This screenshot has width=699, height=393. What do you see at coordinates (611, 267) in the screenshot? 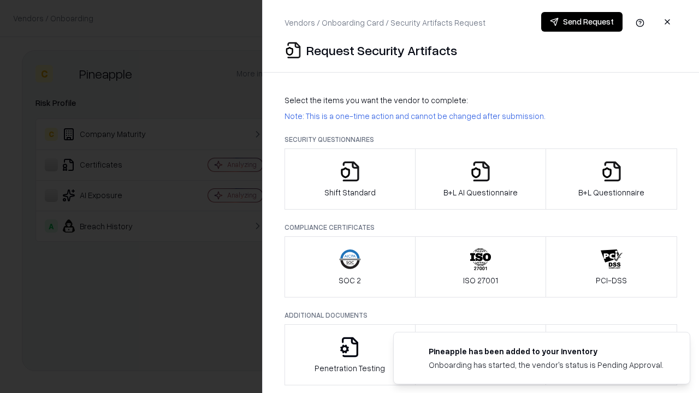
I see `button: PCI-DSS` at bounding box center [611, 267].